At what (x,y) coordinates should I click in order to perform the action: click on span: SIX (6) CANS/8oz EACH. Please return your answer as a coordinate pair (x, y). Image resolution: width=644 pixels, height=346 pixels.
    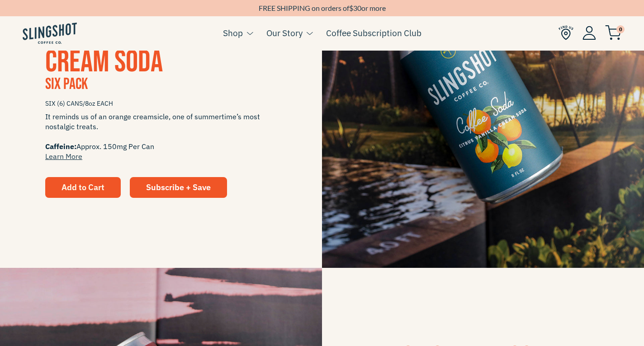
    Looking at the image, I should click on (161, 103).